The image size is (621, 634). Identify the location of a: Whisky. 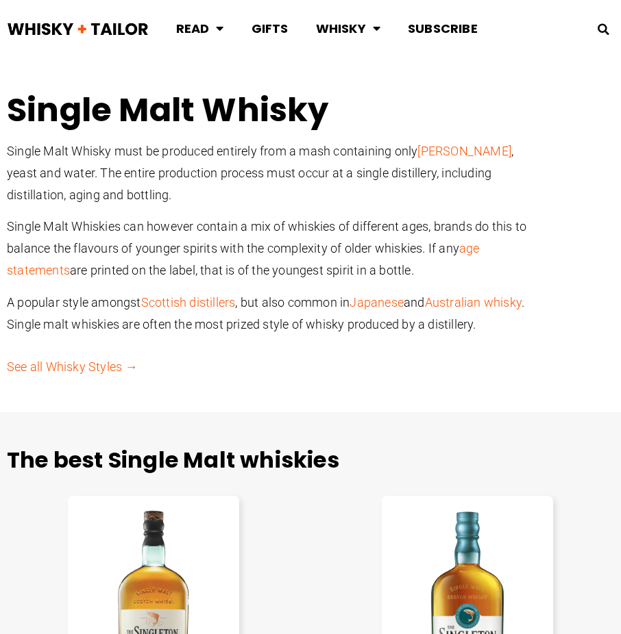
(348, 28).